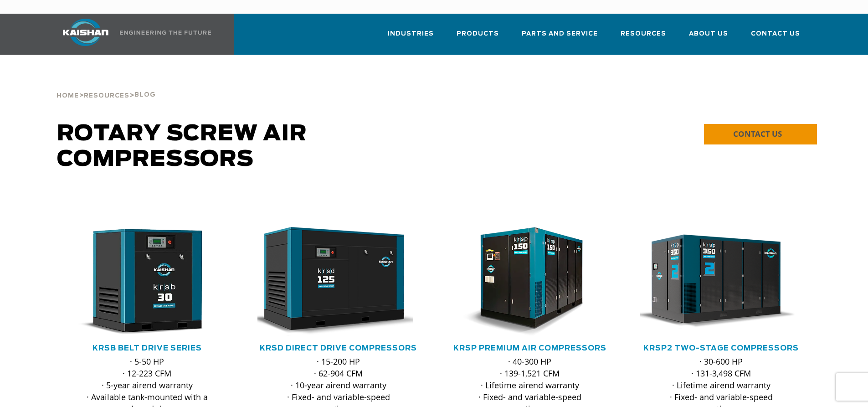 The width and height of the screenshot is (868, 407). What do you see at coordinates (530, 348) in the screenshot?
I see `a: KRSP Premium Air Compressors` at bounding box center [530, 348].